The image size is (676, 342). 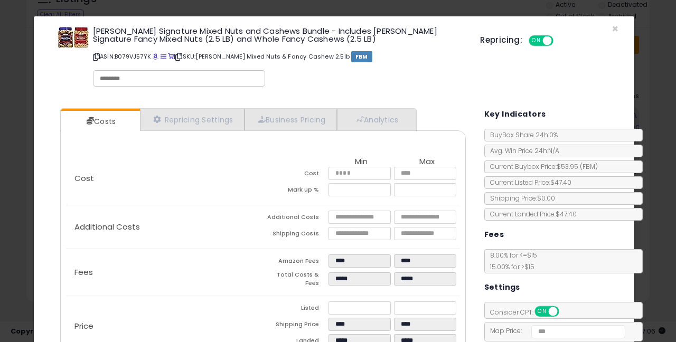 I want to click on a: BuyBox page, so click(x=155, y=57).